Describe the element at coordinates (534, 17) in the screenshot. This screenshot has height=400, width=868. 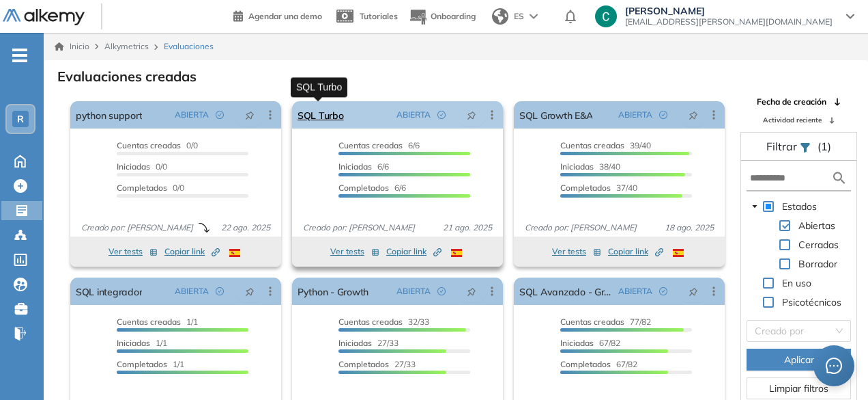
I see `img: arrow` at that location.